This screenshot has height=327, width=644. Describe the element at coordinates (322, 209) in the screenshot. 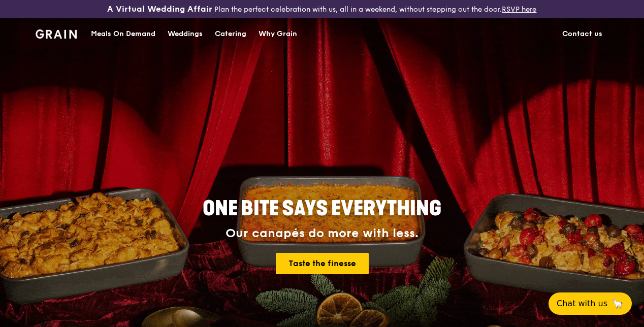

I see `span: ONE BITE SAYS EVERYTHING` at that location.